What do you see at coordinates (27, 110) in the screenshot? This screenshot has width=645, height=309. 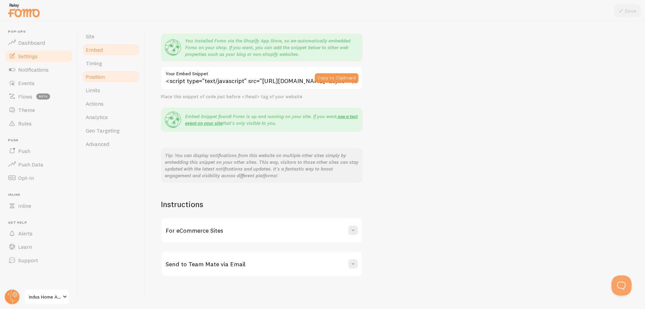 I see `span: Theme` at bounding box center [27, 110].